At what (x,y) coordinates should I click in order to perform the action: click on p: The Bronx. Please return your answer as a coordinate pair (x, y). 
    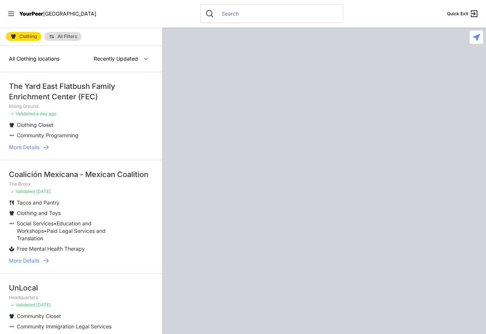
    Looking at the image, I should click on (81, 184).